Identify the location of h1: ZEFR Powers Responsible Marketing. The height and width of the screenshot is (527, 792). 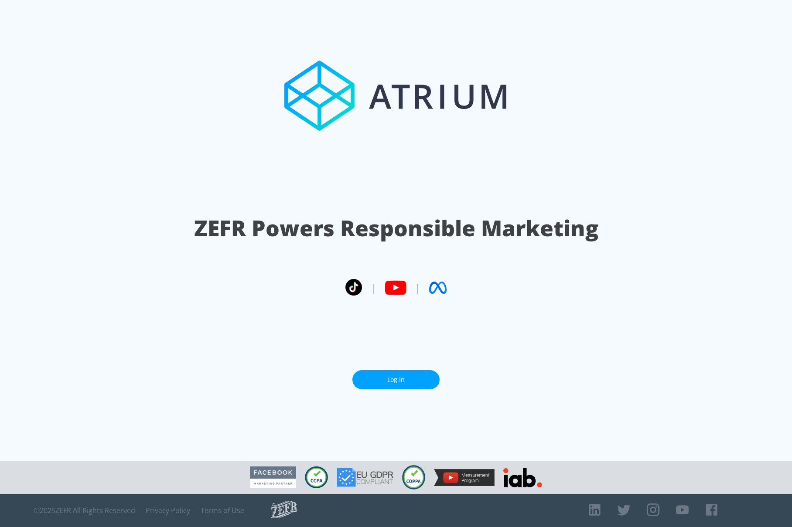
(396, 228).